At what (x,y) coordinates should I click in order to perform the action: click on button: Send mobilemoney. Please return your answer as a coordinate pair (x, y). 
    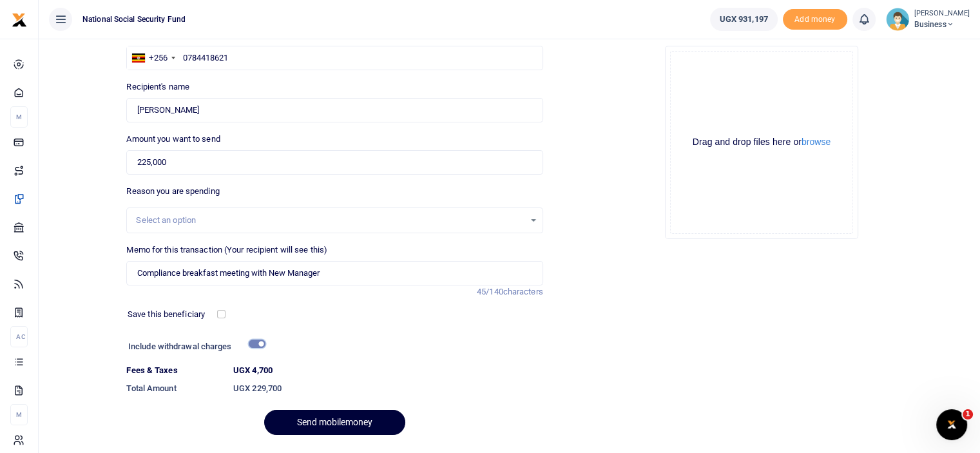
    Looking at the image, I should click on (334, 422).